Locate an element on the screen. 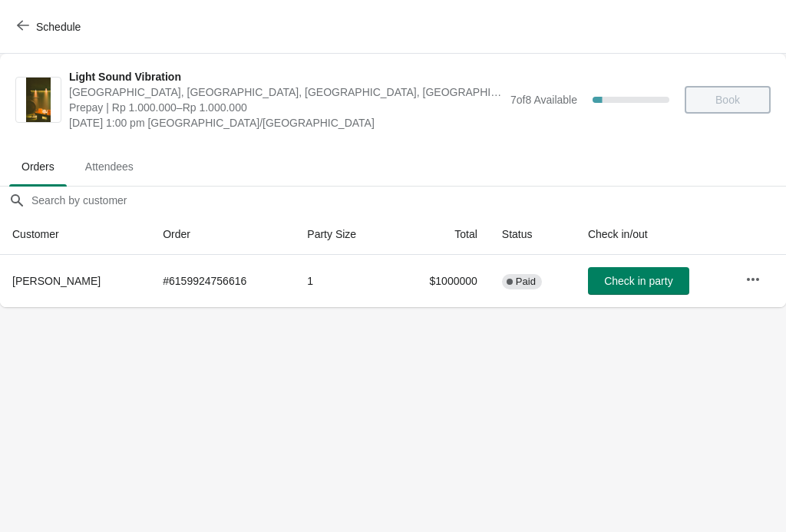 The image size is (786, 532). th: Total is located at coordinates (441, 234).